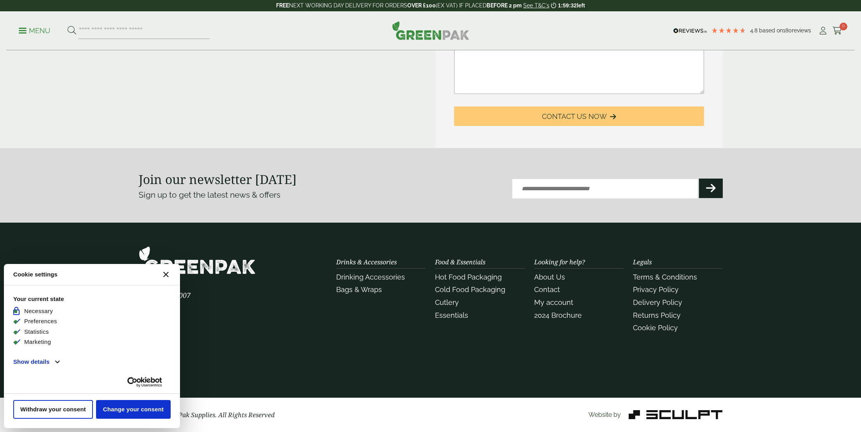 The image size is (861, 432). What do you see at coordinates (504, 5) in the screenshot?
I see `strong: BEFORE 2 pm` at bounding box center [504, 5].